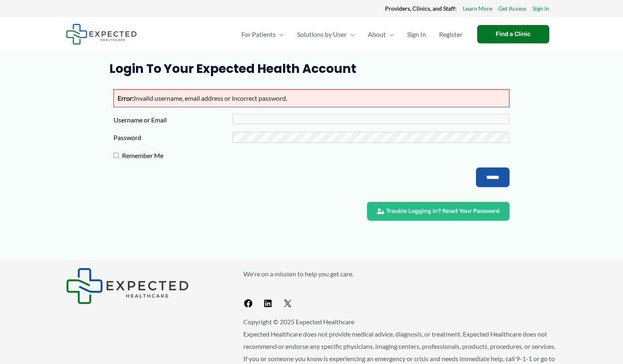 The width and height of the screenshot is (623, 364). I want to click on label: Remember Me, so click(178, 156).